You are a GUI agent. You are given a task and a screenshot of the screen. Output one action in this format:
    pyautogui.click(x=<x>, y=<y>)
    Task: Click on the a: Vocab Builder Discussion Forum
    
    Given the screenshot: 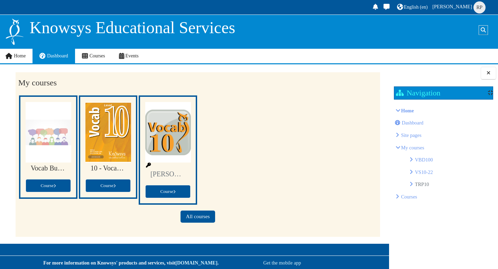 What is the action you would take?
    pyautogui.click(x=48, y=168)
    